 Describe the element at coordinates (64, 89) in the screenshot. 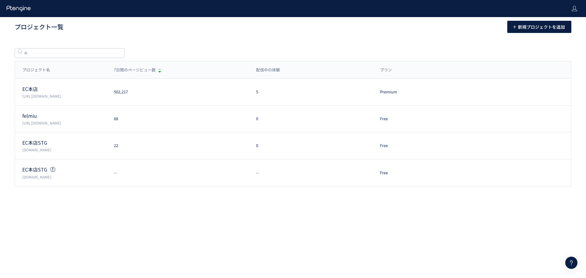

I see `p: EC本店` at that location.